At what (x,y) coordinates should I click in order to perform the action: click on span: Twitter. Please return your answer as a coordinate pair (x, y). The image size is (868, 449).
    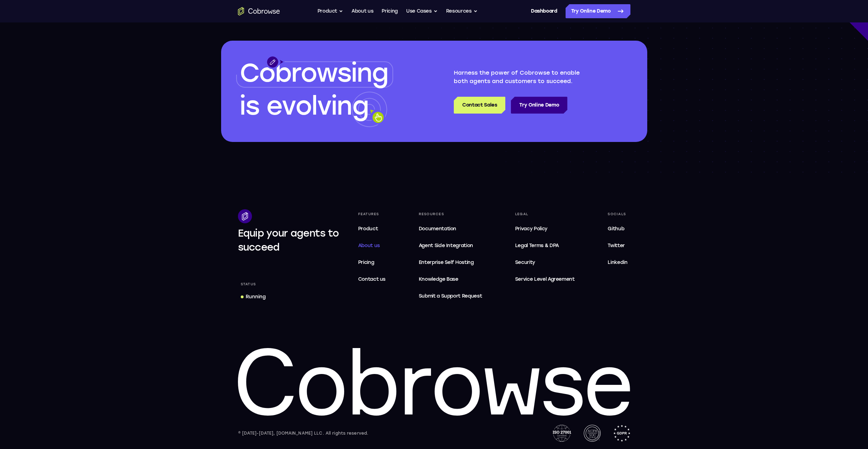
    Looking at the image, I should click on (616, 245).